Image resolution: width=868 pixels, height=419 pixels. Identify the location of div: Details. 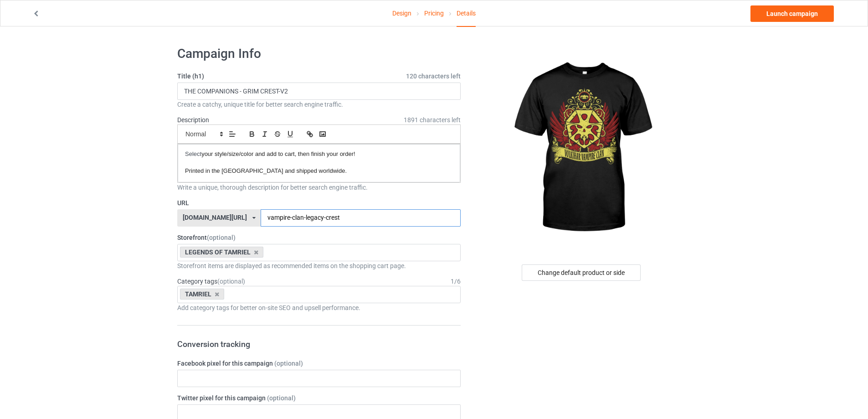
(466, 13).